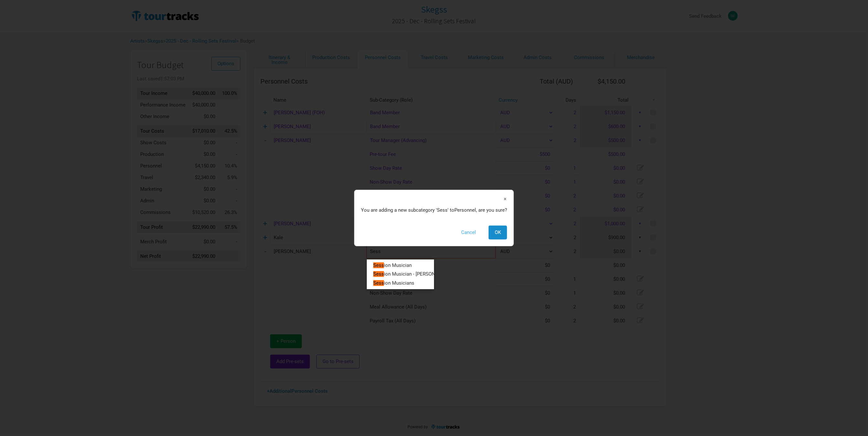  What do you see at coordinates (498, 232) in the screenshot?
I see `span: OK` at bounding box center [498, 232].